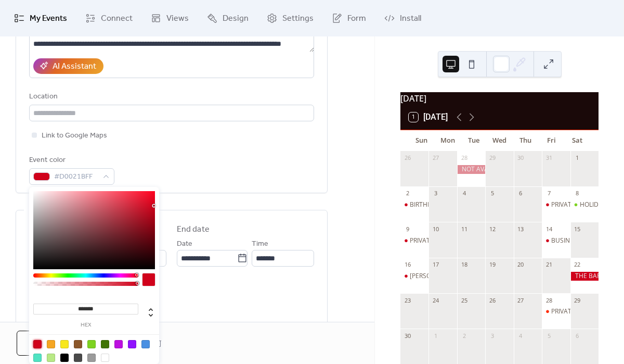  What do you see at coordinates (588, 205) in the screenshot?
I see `div: PRIVATE HOLIDAY PARTY` at bounding box center [588, 205].